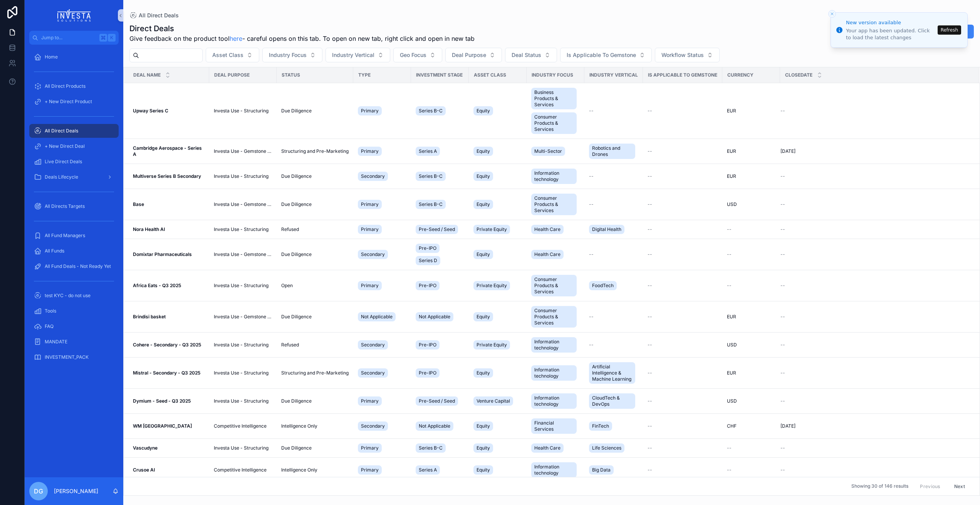 The height and width of the screenshot is (505, 980). I want to click on a: All Direct Products, so click(74, 86).